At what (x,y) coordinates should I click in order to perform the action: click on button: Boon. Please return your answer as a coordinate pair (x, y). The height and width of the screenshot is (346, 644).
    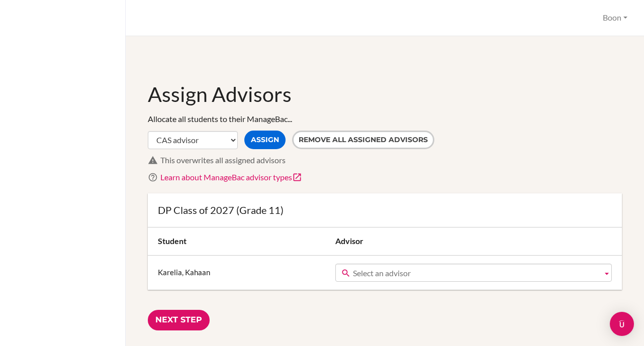
    Looking at the image, I should click on (615, 18).